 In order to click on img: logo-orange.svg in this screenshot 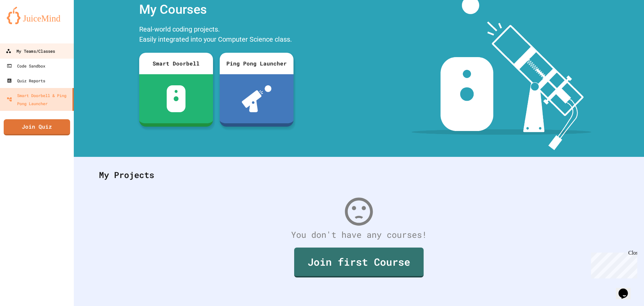, I will do `click(37, 15)`.